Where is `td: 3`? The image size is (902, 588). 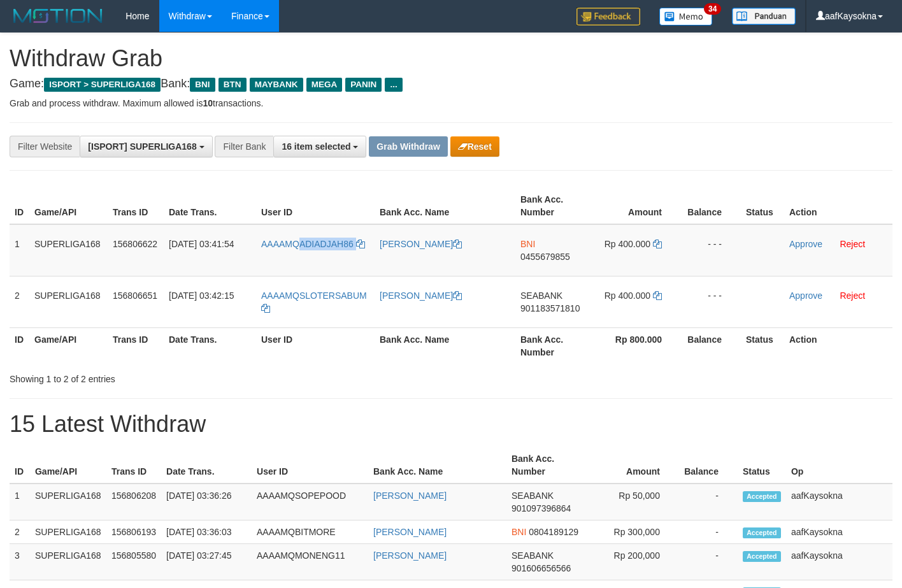
td: 3 is located at coordinates (20, 562).